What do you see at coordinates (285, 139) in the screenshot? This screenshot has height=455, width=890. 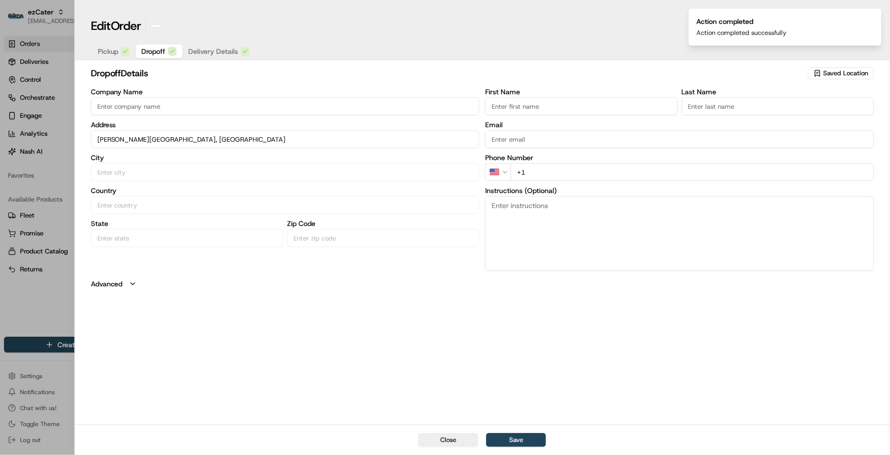 I see `input: Enter address` at bounding box center [285, 139].